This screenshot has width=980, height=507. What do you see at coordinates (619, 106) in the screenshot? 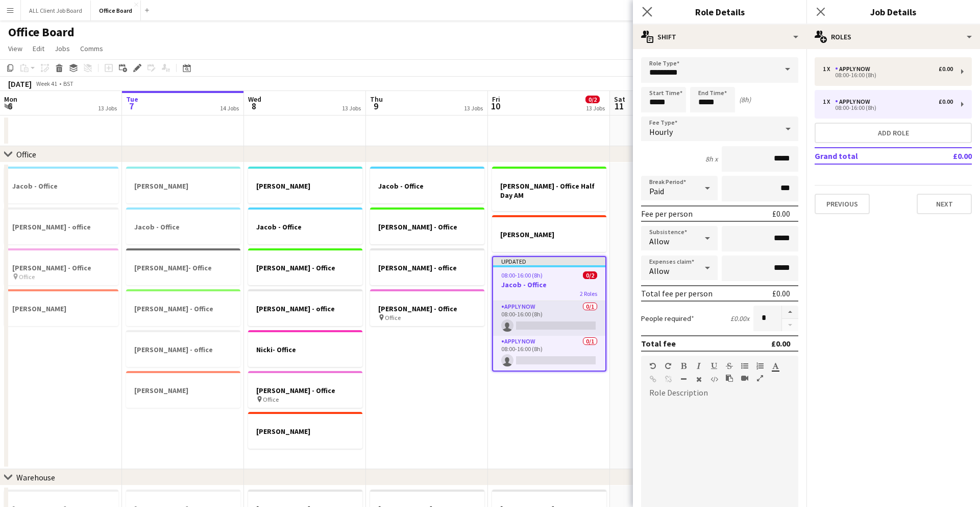
I see `span: 11` at bounding box center [619, 106].